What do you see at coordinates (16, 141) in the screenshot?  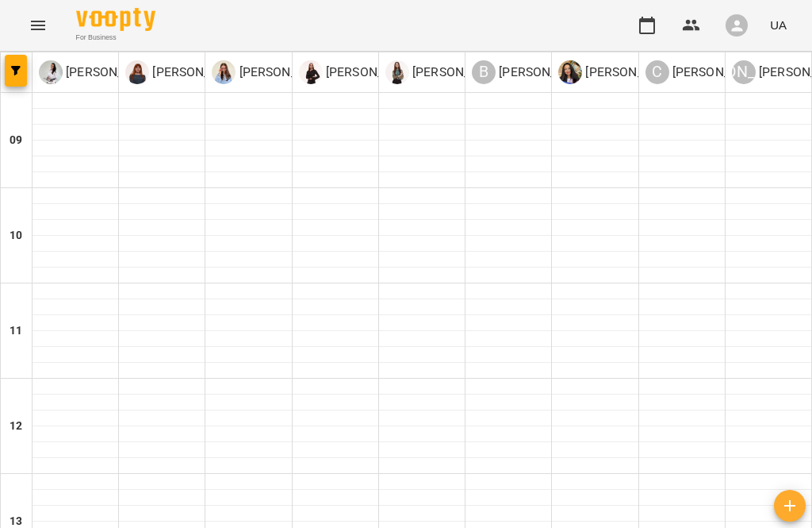 I see `h6: 09` at bounding box center [16, 141].